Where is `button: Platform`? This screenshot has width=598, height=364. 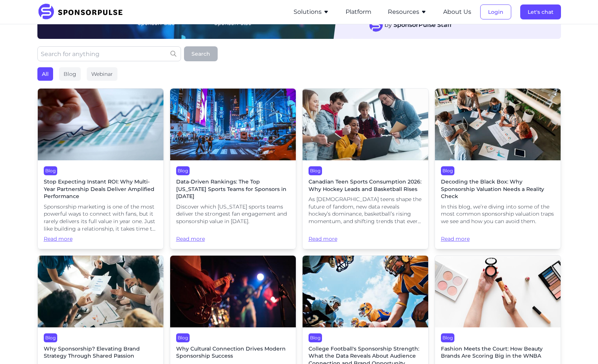
button: Platform is located at coordinates (358, 12).